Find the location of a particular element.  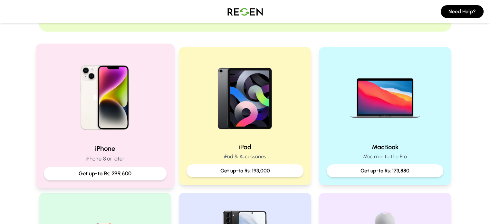

button: Need Help? is located at coordinates (462, 12).